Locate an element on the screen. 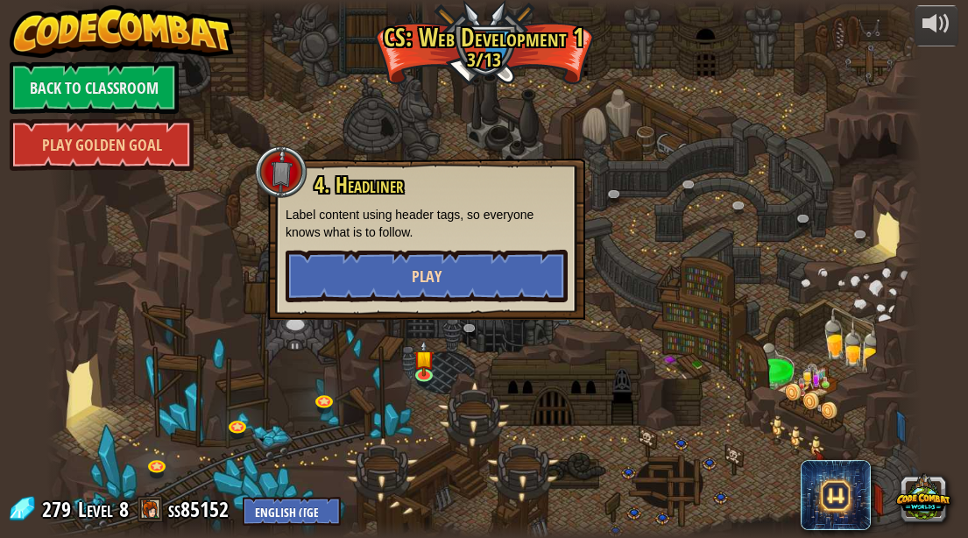  button: Play is located at coordinates (427, 276).